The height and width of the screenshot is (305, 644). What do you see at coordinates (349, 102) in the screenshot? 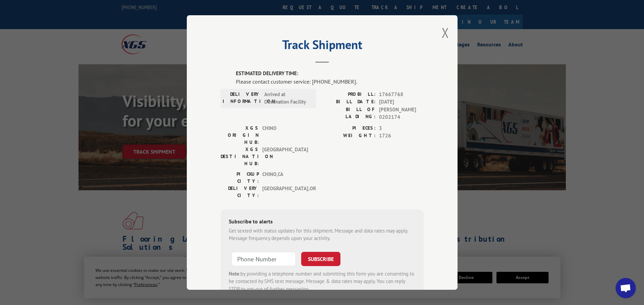
I see `label: BILL DATE:` at bounding box center [349, 102].